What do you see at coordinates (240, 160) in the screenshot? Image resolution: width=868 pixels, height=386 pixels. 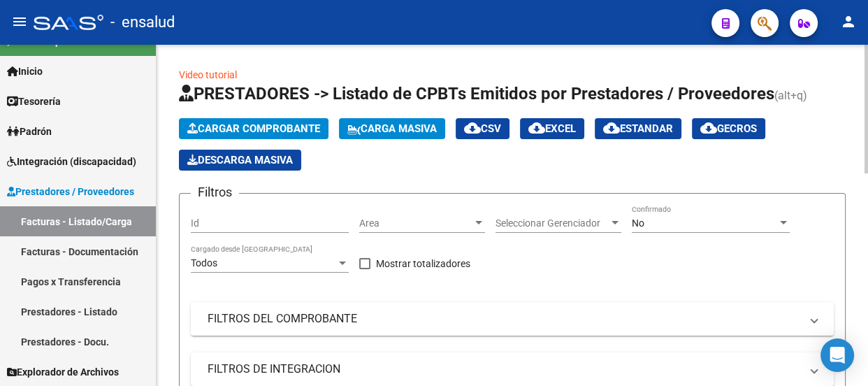 I see `span: Descarga Masiva` at bounding box center [240, 160].